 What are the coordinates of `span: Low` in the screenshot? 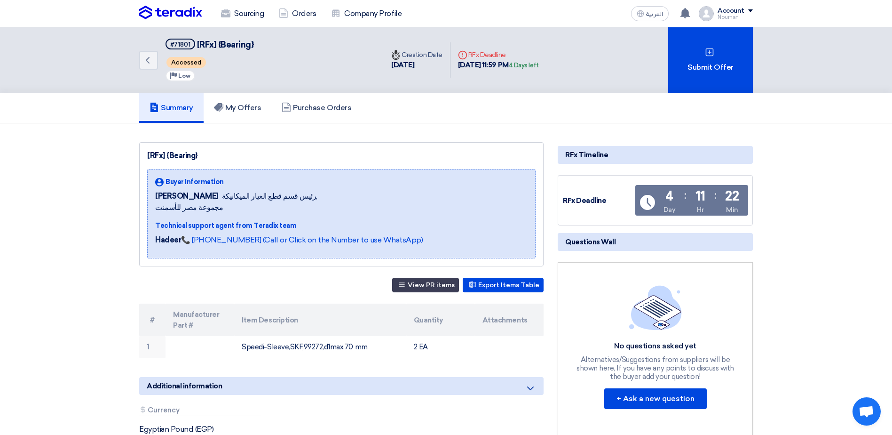 It's located at (184, 76).